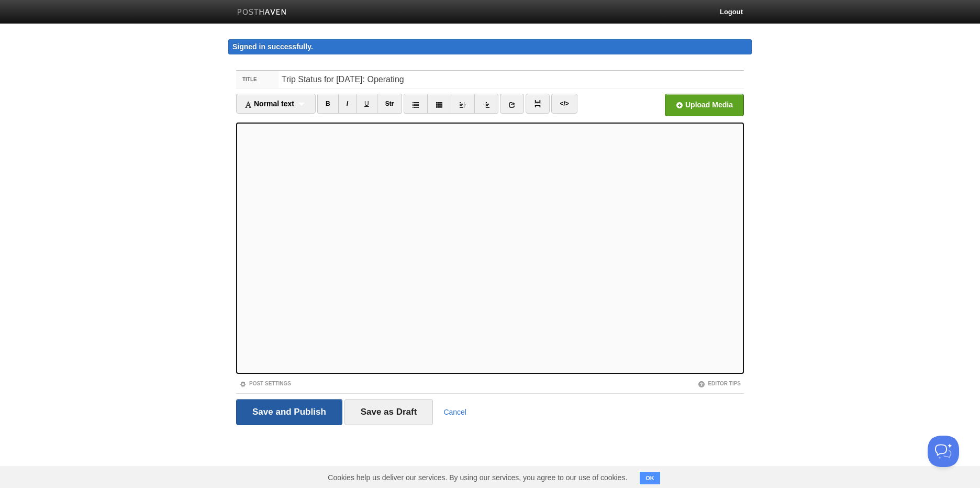 The image size is (980, 488). I want to click on a: U, so click(366, 104).